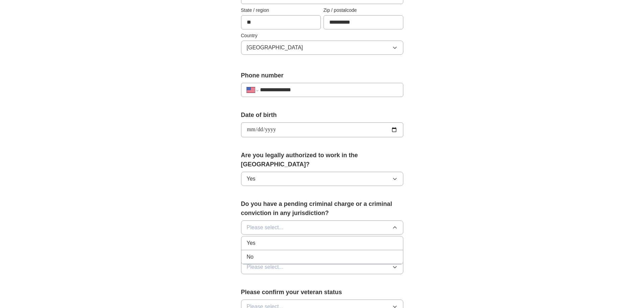 The height and width of the screenshot is (308, 644). I want to click on label: Country, so click(322, 36).